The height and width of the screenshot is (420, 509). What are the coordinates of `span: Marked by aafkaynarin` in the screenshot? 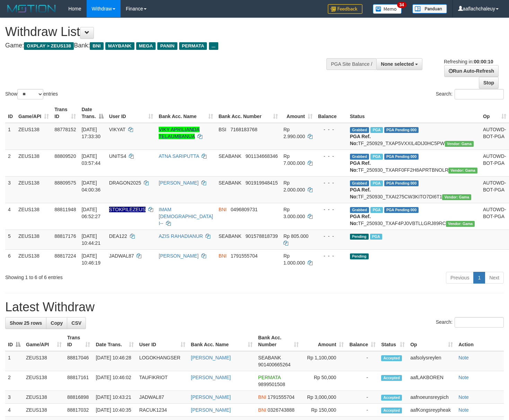 It's located at (376, 156).